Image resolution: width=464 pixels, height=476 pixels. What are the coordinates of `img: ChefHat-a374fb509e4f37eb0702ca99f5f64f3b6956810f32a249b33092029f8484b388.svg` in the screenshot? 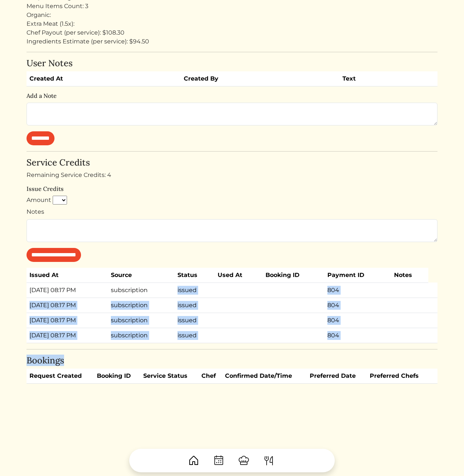 It's located at (244, 461).